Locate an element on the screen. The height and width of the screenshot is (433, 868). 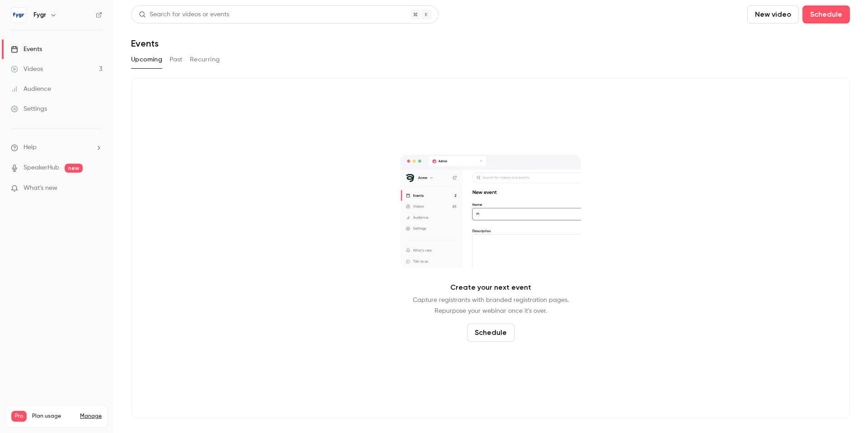
div: Search for videos or events is located at coordinates (184, 15).